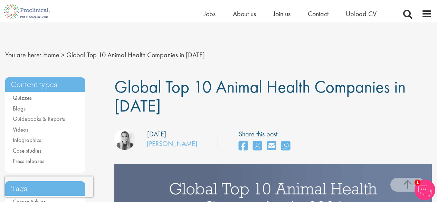  What do you see at coordinates (39, 119) in the screenshot?
I see `a: Guidebooks & Reports` at bounding box center [39, 119].